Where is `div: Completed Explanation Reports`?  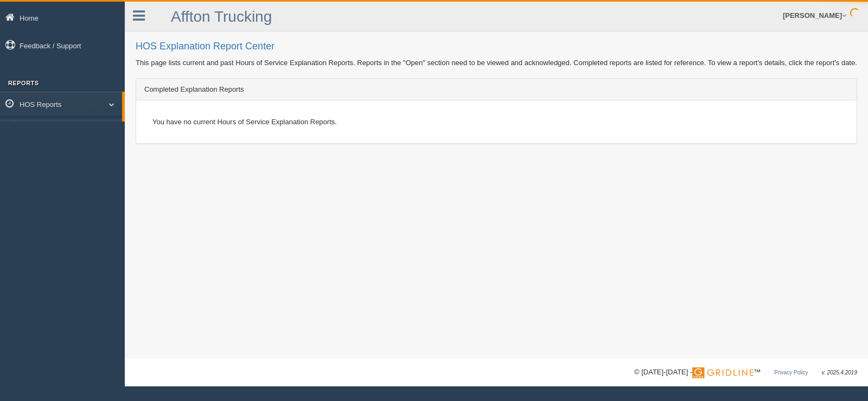 div: Completed Explanation Reports is located at coordinates (496, 89).